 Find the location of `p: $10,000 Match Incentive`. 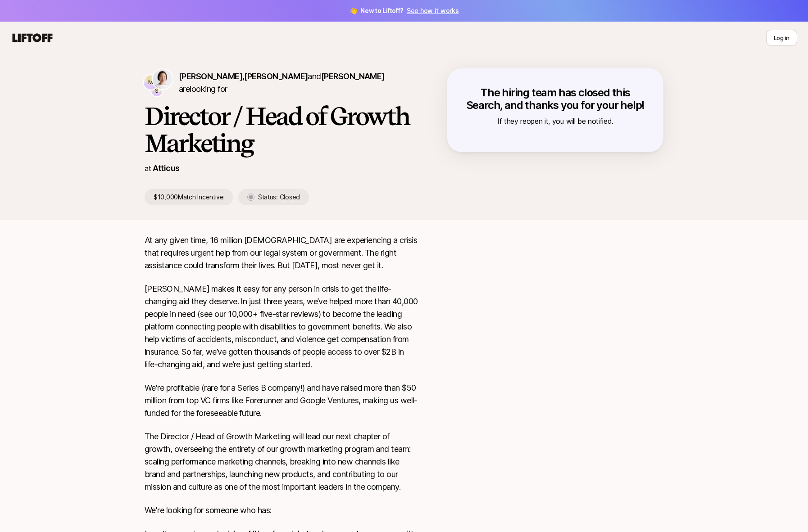

p: $10,000 Match Incentive is located at coordinates (189, 197).